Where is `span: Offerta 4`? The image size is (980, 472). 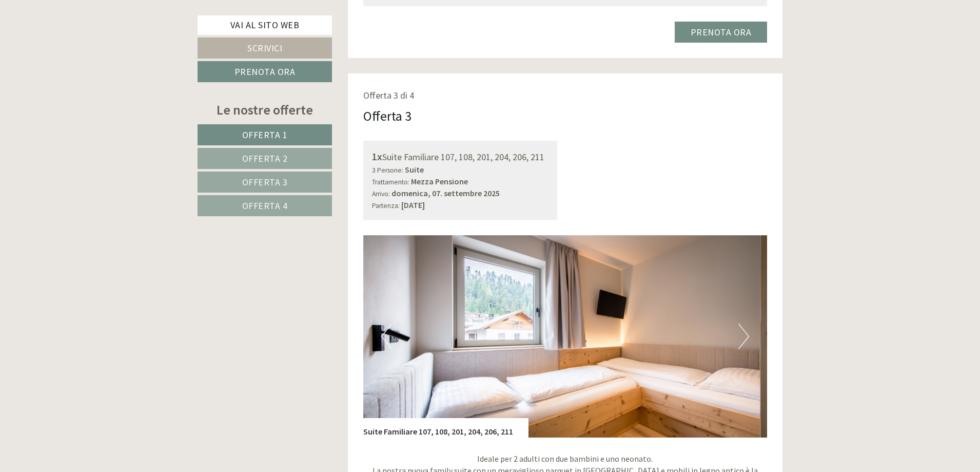 span: Offerta 4 is located at coordinates (265, 205).